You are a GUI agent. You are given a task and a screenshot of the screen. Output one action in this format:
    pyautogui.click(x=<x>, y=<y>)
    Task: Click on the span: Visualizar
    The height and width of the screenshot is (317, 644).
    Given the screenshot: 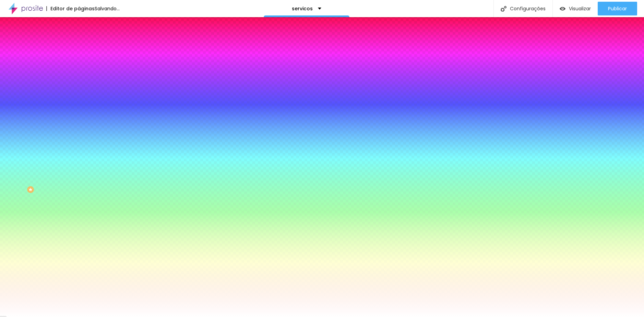 What is the action you would take?
    pyautogui.click(x=580, y=8)
    